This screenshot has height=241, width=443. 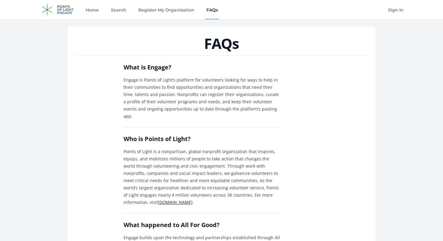 I want to click on h2: What happened to All For Good?, so click(x=202, y=225).